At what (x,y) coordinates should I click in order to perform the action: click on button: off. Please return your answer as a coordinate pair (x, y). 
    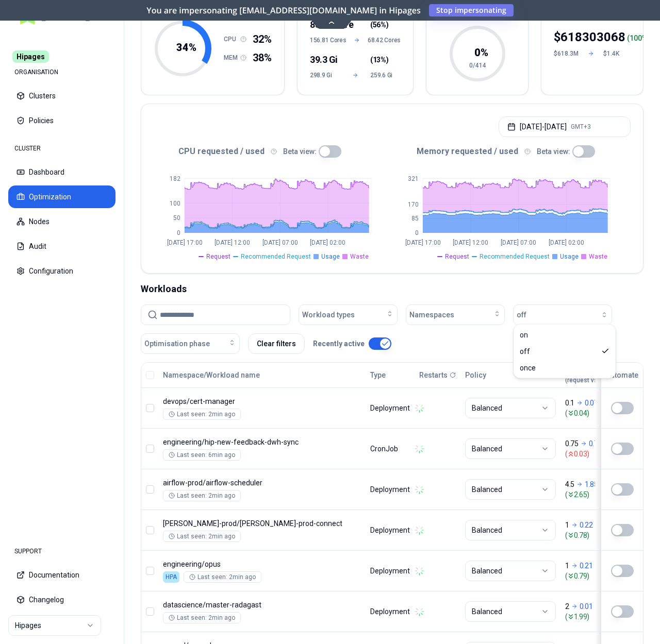
    Looking at the image, I should click on (563, 315).